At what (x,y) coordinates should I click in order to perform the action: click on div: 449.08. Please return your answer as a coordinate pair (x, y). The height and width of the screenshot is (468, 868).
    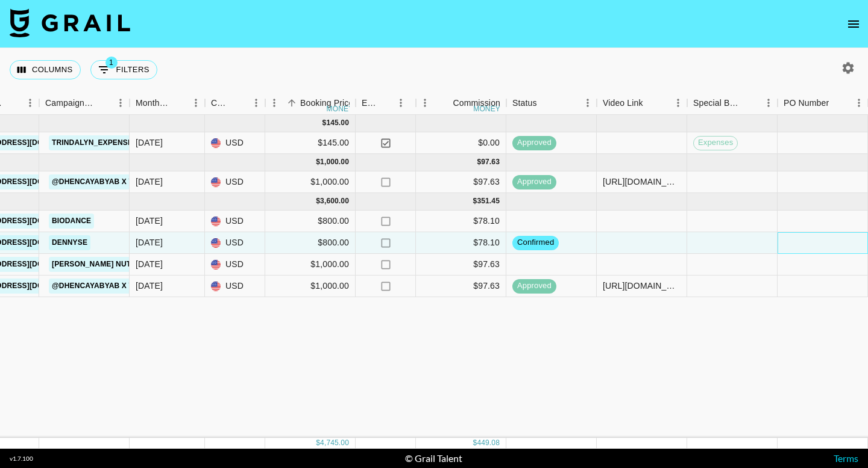
    Looking at the image, I should click on (488, 443).